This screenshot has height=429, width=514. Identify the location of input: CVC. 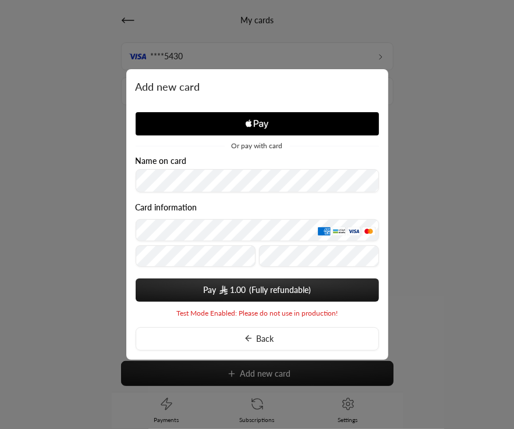
(319, 257).